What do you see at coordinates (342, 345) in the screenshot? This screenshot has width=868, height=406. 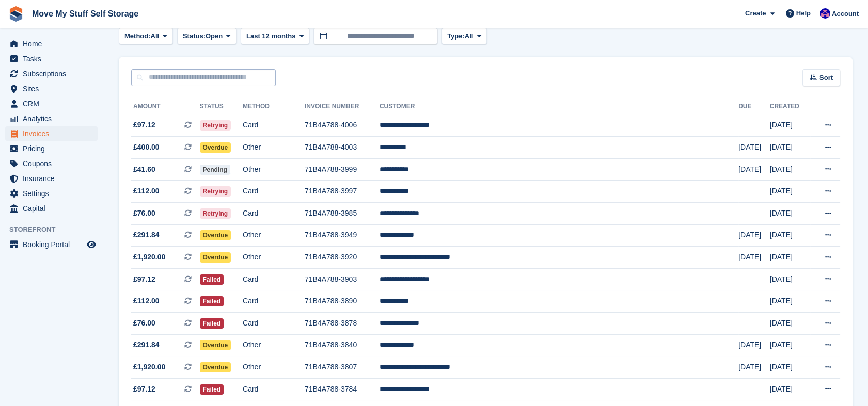 I see `td: 71B4A788-3840` at bounding box center [342, 345].